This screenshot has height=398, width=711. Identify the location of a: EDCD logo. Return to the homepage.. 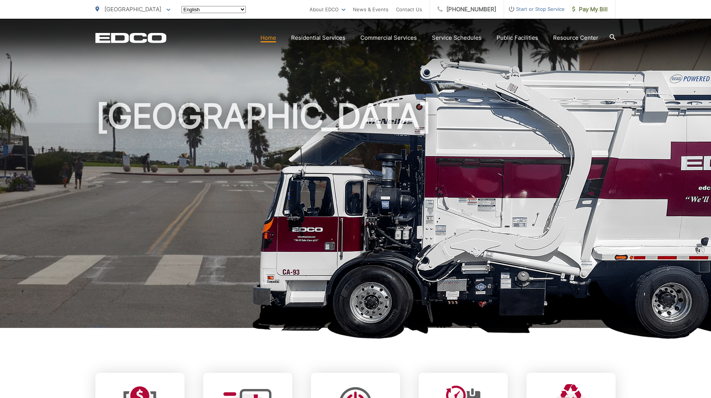
(131, 38).